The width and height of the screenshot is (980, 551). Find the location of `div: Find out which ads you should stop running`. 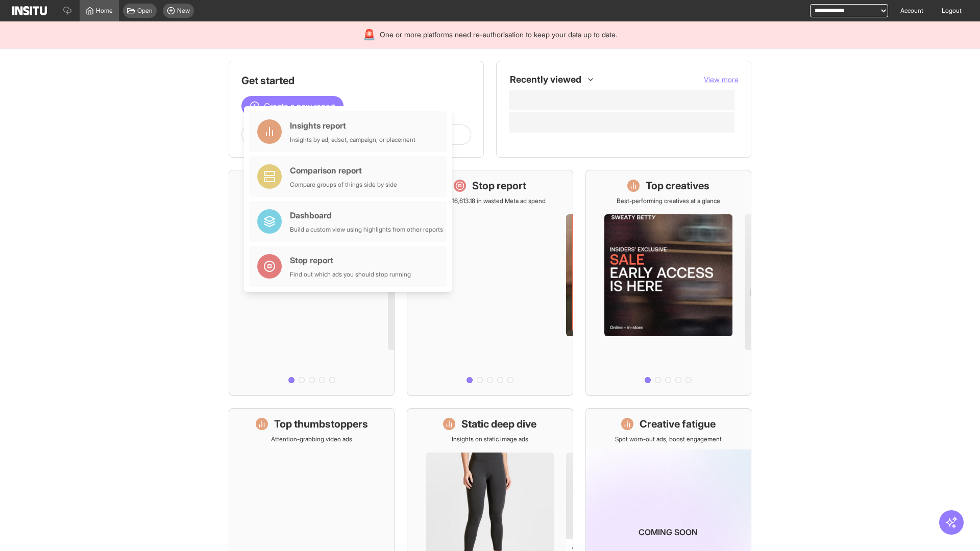

div: Find out which ads you should stop running is located at coordinates (350, 274).